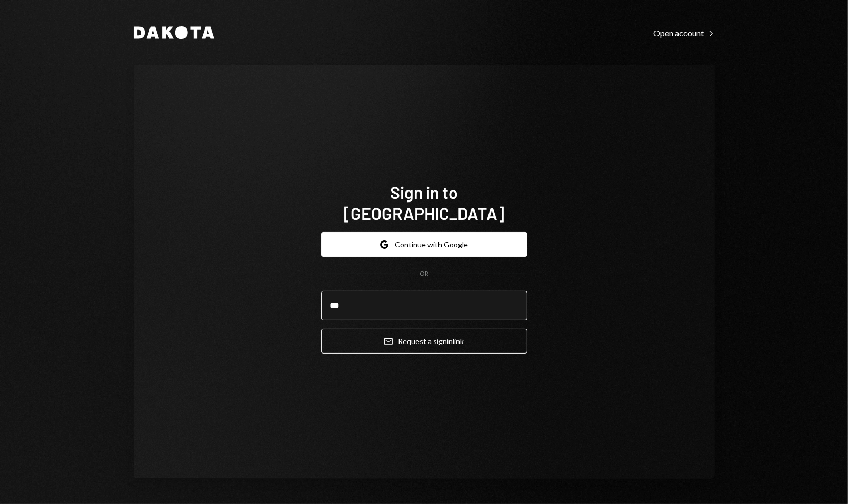 Image resolution: width=848 pixels, height=504 pixels. What do you see at coordinates (424, 273) in the screenshot?
I see `div: OR` at bounding box center [424, 273].